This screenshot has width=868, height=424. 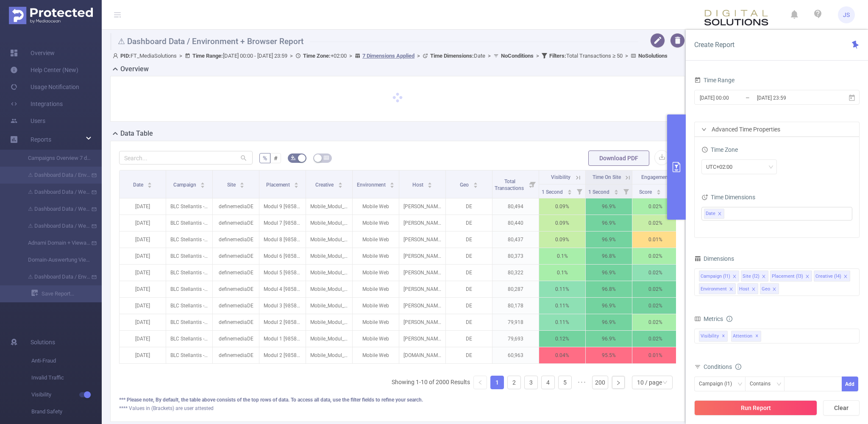 What do you see at coordinates (562, 339) in the screenshot?
I see `p: 0.12%` at bounding box center [562, 339].